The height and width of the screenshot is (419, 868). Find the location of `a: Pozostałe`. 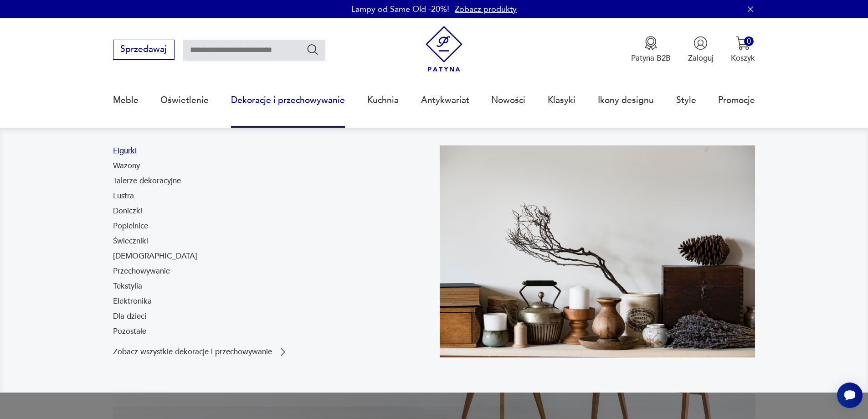

a: Pozostałe is located at coordinates (130, 332).